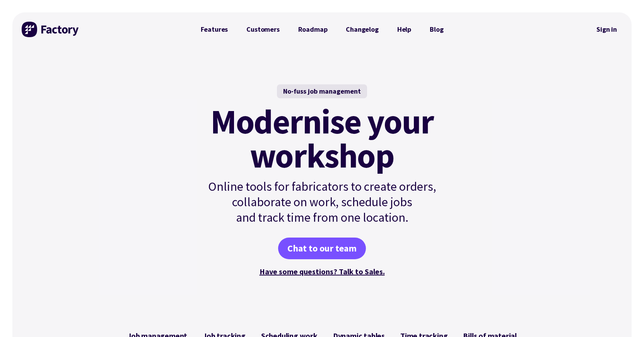 This screenshot has width=644, height=337. What do you see at coordinates (322, 138) in the screenshot?
I see `mark: Modernise your workshop` at bounding box center [322, 138].